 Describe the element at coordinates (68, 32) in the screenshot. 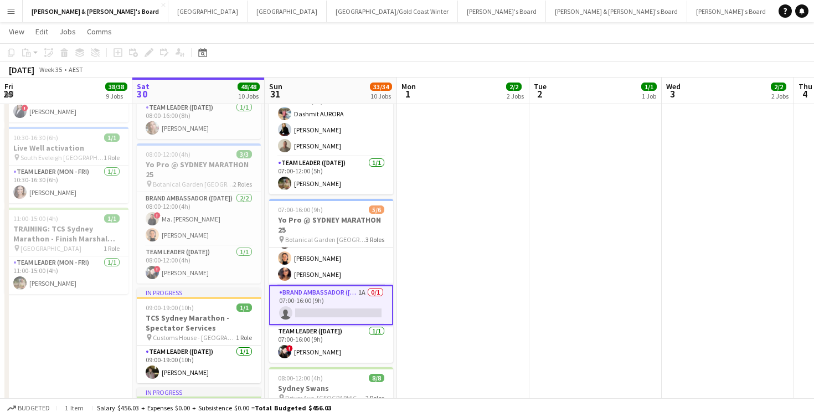

I see `span: Jobs` at that location.